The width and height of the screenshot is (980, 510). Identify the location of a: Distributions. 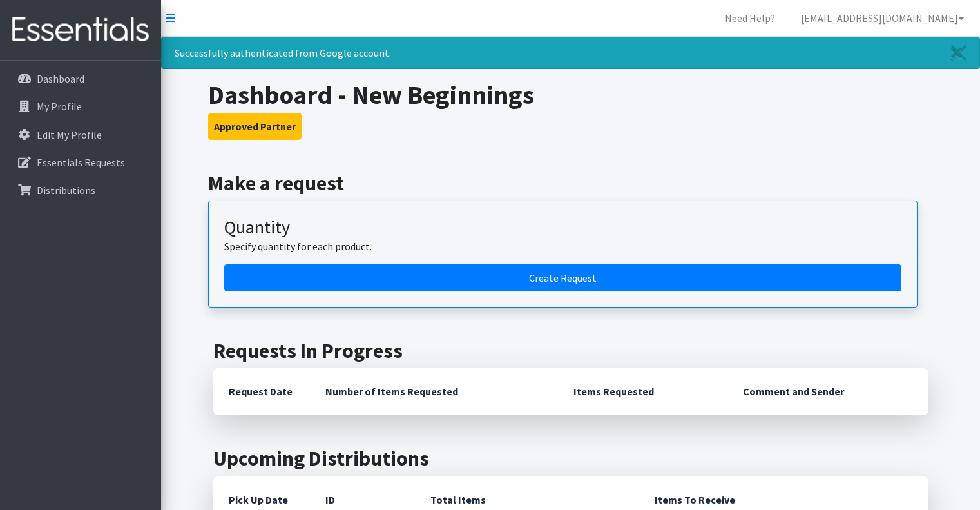
(81, 190).